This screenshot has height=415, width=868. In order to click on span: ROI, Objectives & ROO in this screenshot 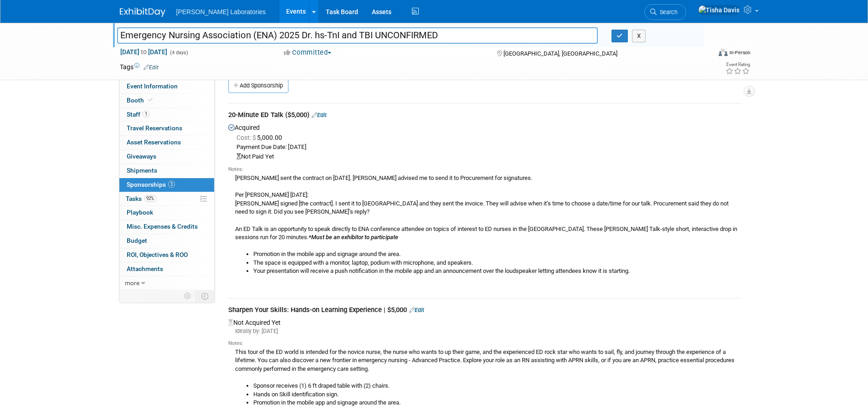, I will do `click(157, 255)`.